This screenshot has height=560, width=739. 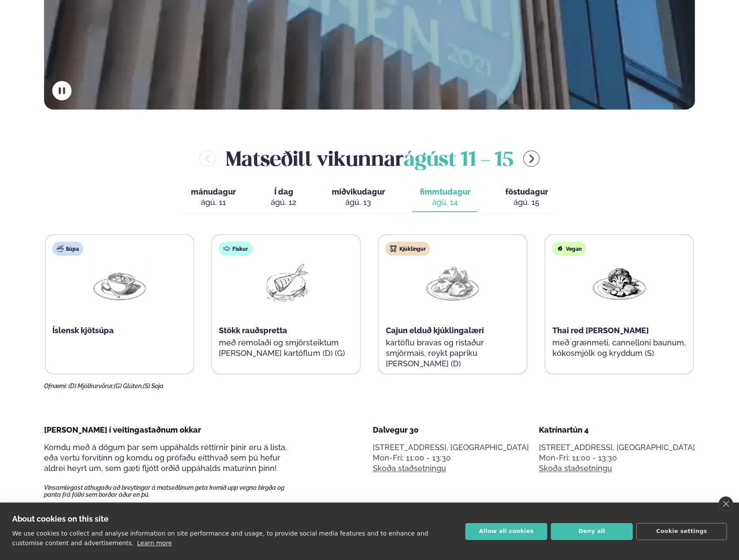 What do you see at coordinates (370, 158) in the screenshot?
I see `h2: Matseðill vikunnar` at bounding box center [370, 158].